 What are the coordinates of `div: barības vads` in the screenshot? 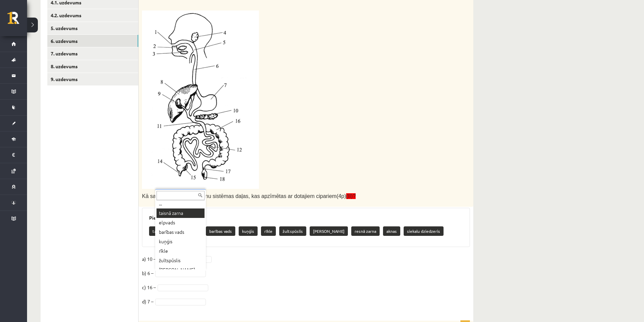 It's located at (180, 233).